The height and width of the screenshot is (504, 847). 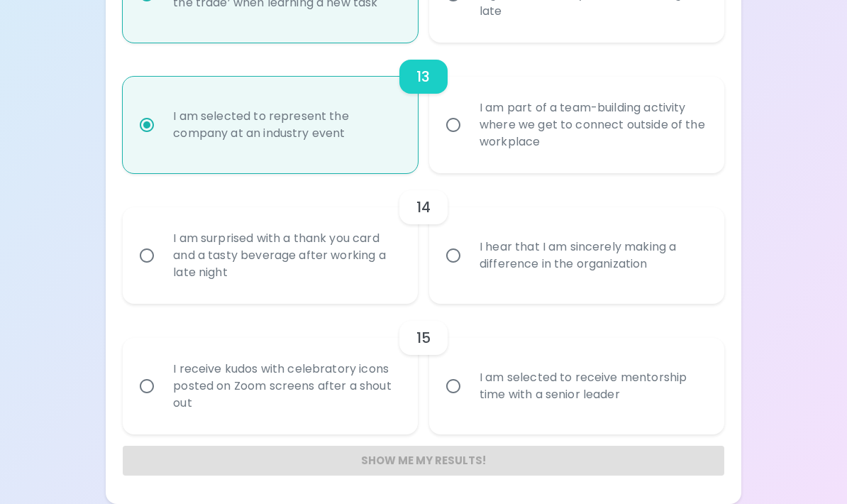 I want to click on div: I am surprised with a thank you card and a tasty beverage after working a late night, so click(x=286, y=256).